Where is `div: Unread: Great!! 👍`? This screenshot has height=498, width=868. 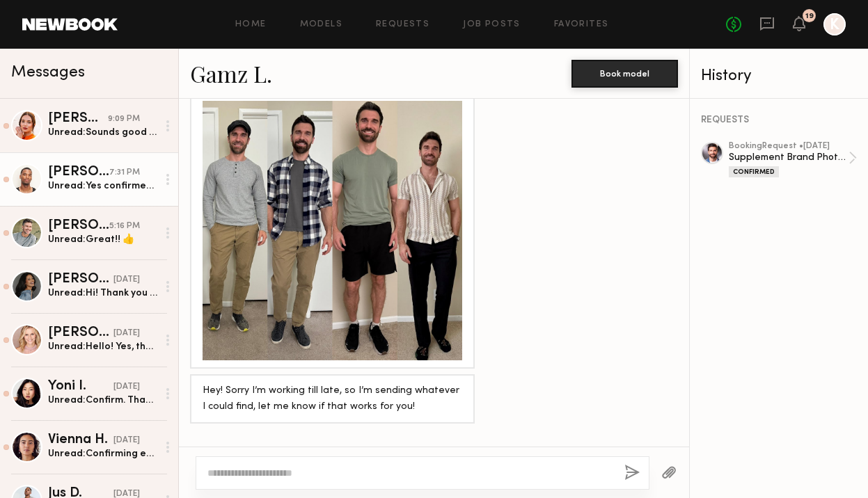
div: Unread: Great!! 👍 is located at coordinates (102, 239).